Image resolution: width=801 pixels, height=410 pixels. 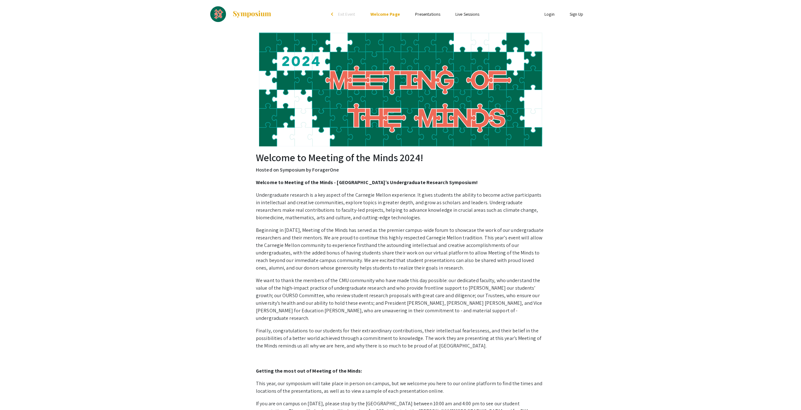 What do you see at coordinates (400, 339) in the screenshot?
I see `p: Finally, congratulations to our students for their extraordinary contributions, their intellectua...` at bounding box center [400, 339].